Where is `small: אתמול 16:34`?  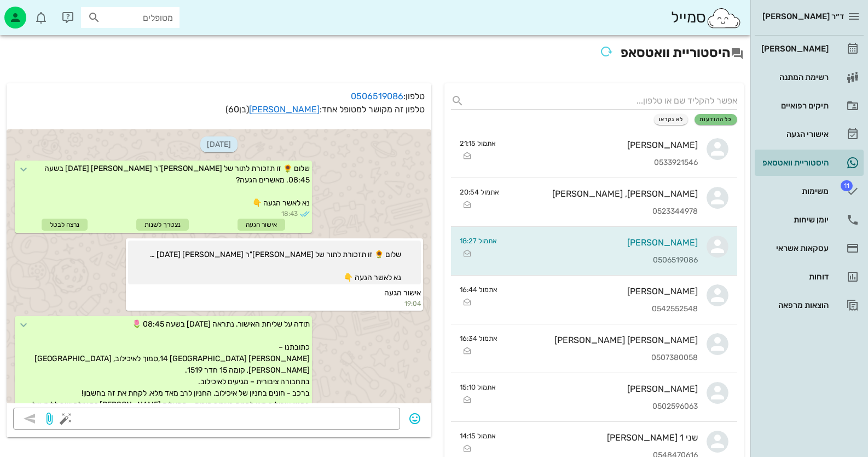
small: אתמול 16:34 is located at coordinates (479, 338).